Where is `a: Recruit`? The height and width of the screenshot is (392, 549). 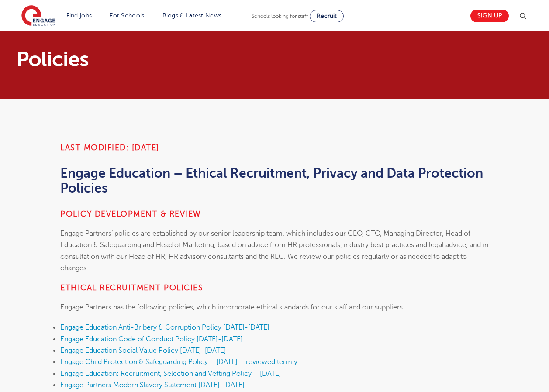 a: Recruit is located at coordinates (327, 16).